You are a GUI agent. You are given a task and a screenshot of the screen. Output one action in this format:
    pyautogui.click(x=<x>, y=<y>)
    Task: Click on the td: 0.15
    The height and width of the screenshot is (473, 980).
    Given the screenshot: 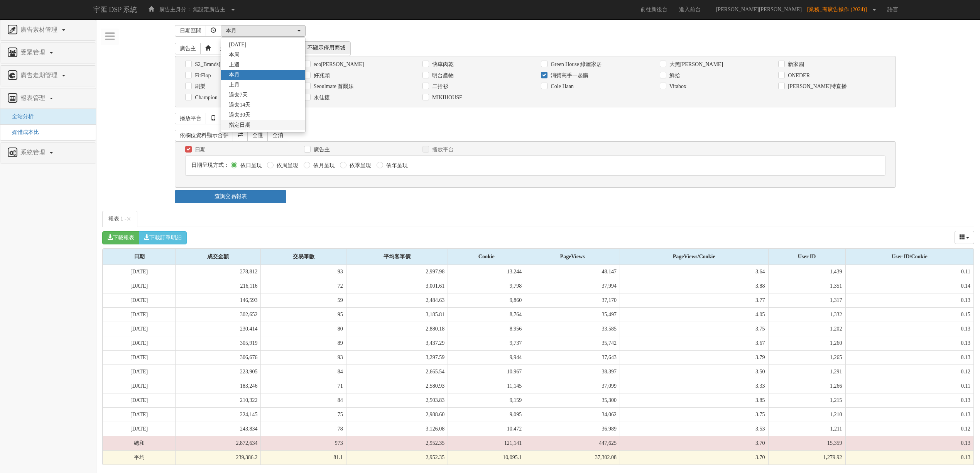 What is the action you would take?
    pyautogui.click(x=910, y=314)
    